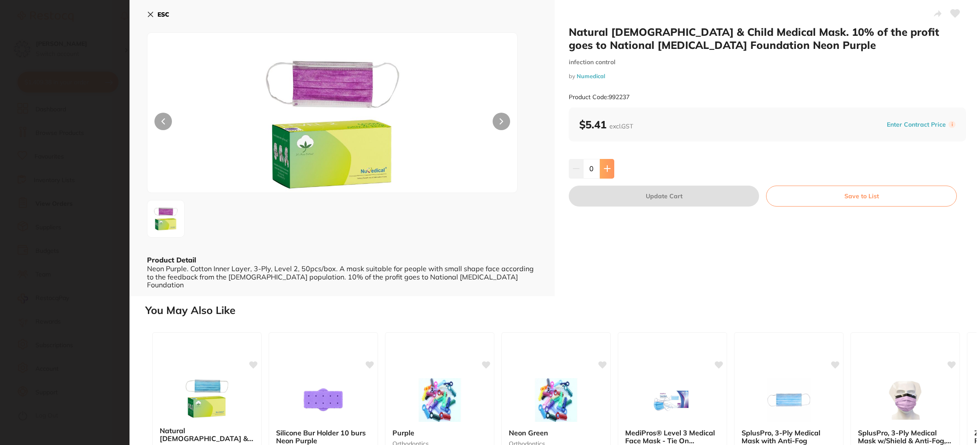 This screenshot has width=980, height=445. Describe the element at coordinates (556, 433) in the screenshot. I see `b: Neon Green` at that location.